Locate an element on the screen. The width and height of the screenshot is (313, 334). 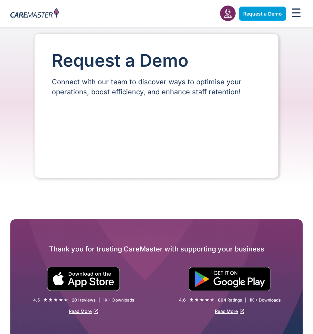
div: Menu Toggle is located at coordinates (296, 13).